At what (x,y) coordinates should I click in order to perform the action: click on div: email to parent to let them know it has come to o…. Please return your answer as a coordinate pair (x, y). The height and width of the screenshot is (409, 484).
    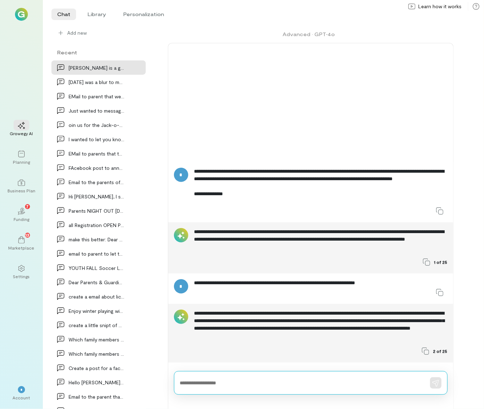
    Looking at the image, I should click on (97, 253).